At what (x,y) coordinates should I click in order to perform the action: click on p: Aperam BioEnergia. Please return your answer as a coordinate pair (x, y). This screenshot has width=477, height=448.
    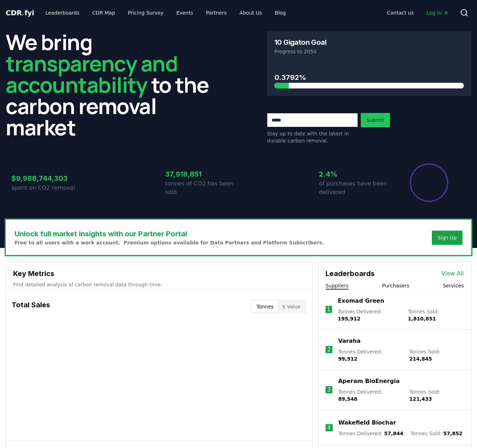
    Looking at the image, I should click on (369, 382).